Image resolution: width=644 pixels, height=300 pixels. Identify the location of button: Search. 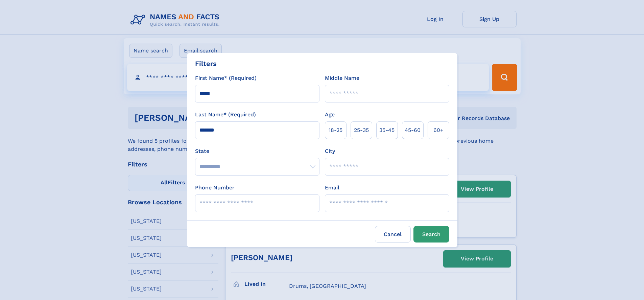
(431, 234).